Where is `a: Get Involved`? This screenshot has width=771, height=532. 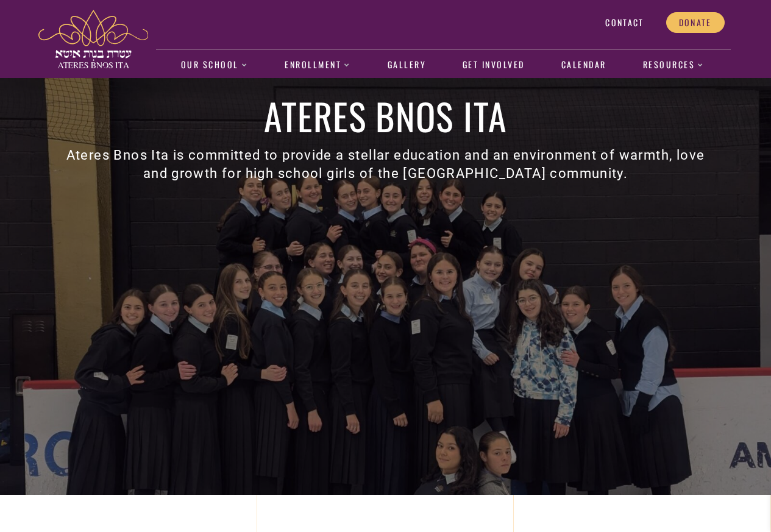 a: Get Involved is located at coordinates (493, 65).